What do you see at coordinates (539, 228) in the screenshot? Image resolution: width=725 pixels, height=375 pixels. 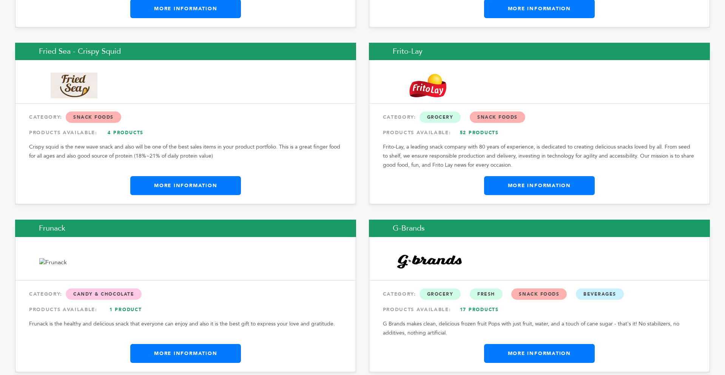 I see `h2: G-Brands` at bounding box center [539, 228].